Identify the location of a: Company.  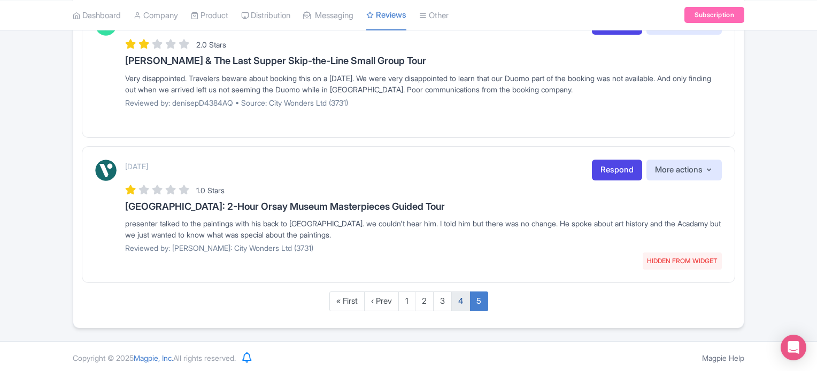
(156, 15).